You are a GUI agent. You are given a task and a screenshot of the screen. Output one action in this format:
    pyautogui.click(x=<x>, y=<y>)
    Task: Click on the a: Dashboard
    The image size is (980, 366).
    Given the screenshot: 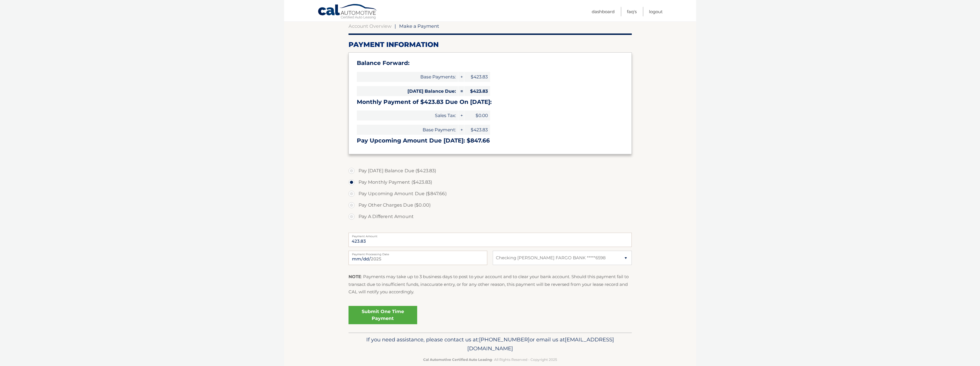 What is the action you would take?
    pyautogui.click(x=604, y=11)
    